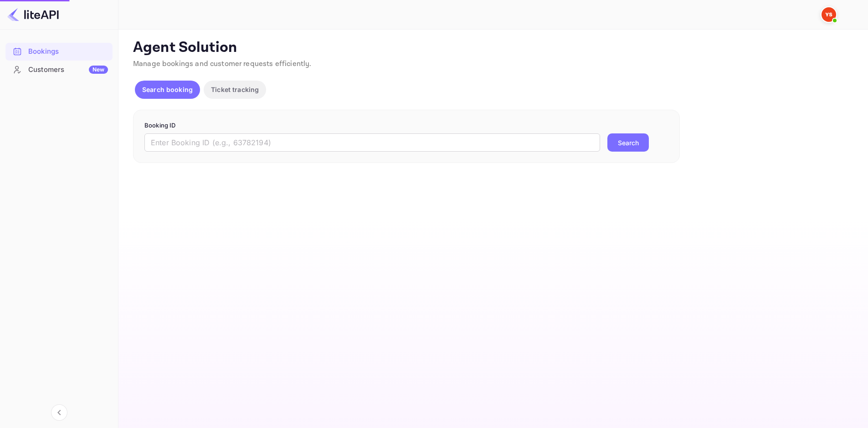 The height and width of the screenshot is (428, 868). Describe the element at coordinates (628, 142) in the screenshot. I see `button: Search` at that location.